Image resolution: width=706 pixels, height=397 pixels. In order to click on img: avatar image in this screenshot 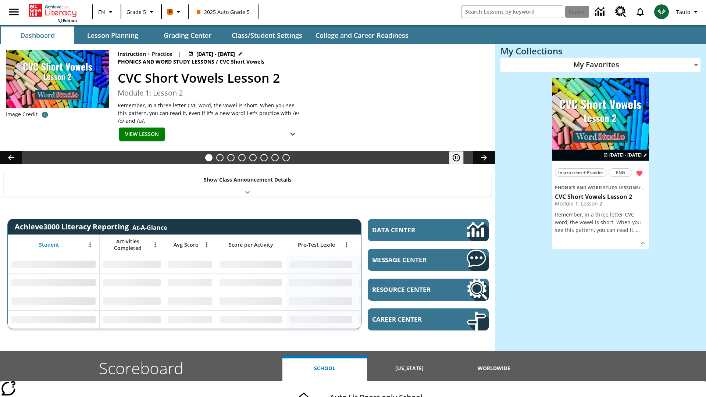, I will do `click(662, 12)`.